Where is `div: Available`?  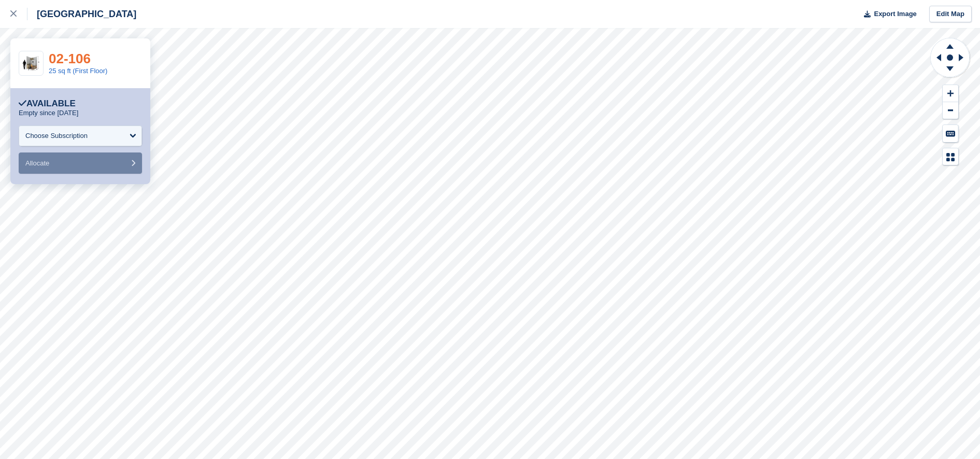
div: Available is located at coordinates (47, 104).